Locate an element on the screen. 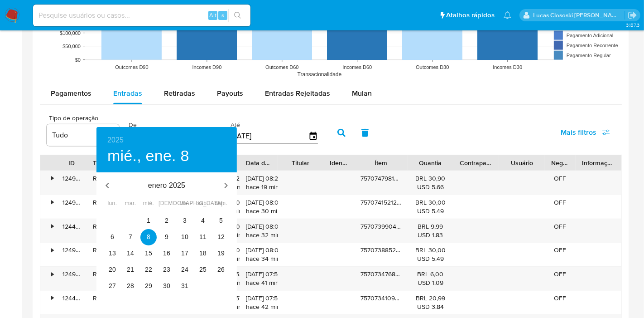 The image size is (644, 318). button: 23 is located at coordinates (167, 270).